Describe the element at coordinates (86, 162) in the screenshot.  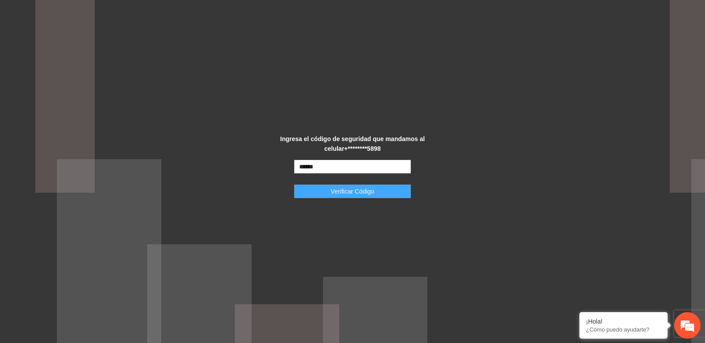
I see `span: Estamos en línea.` at that location.